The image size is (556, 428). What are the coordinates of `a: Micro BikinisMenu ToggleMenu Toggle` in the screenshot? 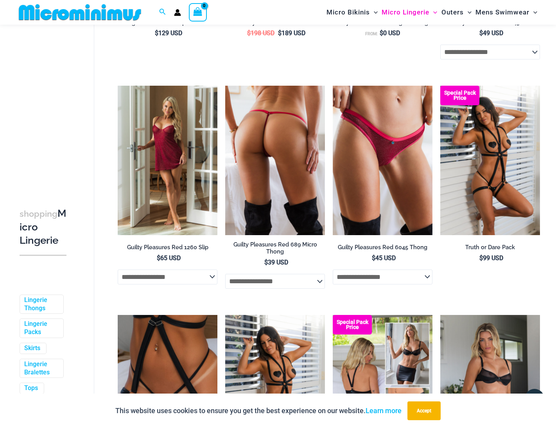 It's located at (352, 12).